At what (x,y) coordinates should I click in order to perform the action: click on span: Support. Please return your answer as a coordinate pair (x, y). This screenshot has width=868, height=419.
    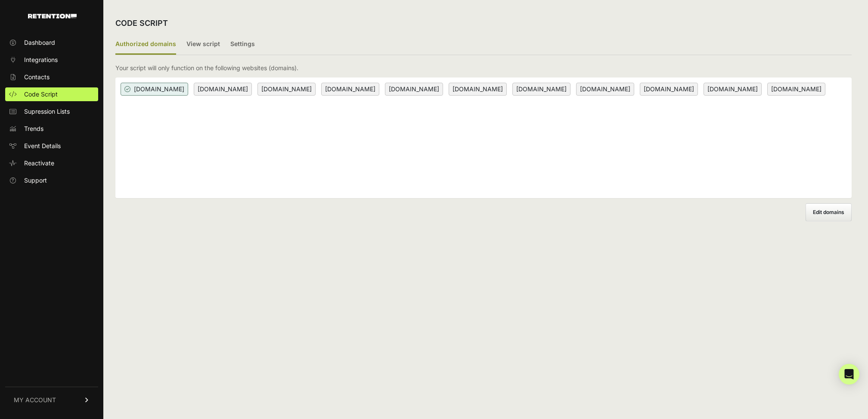
    Looking at the image, I should click on (35, 180).